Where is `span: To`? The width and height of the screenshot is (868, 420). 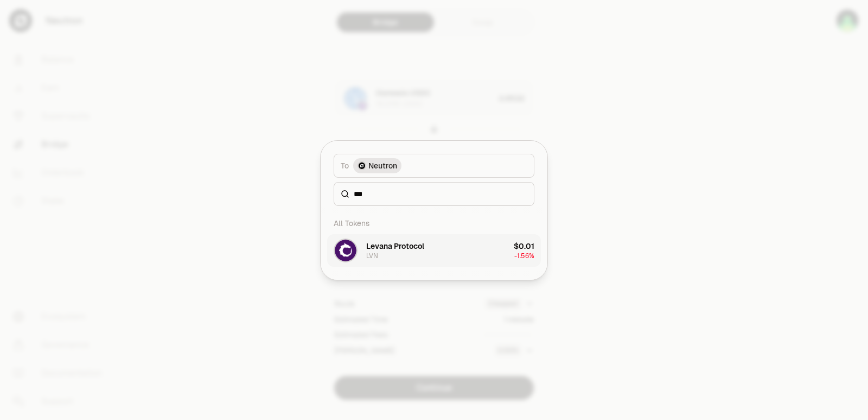 span: To is located at coordinates (344, 165).